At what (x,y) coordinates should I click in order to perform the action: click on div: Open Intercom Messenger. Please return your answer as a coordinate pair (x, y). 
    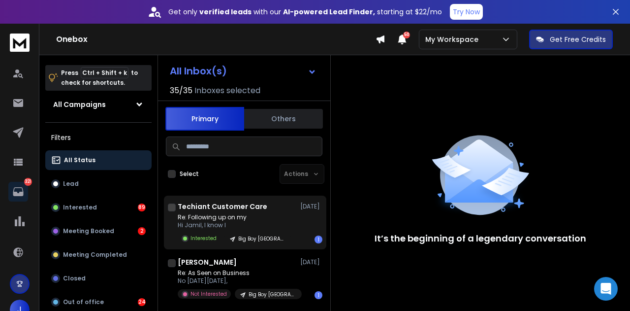
    Looking at the image, I should click on (606, 289).